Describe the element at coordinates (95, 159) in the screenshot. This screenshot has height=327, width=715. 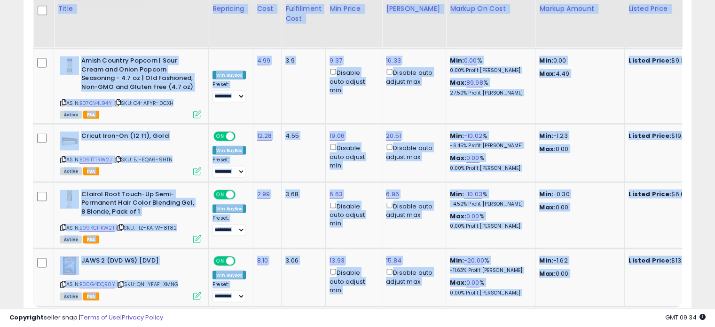
I see `a: B09TTTRW2J` at that location.